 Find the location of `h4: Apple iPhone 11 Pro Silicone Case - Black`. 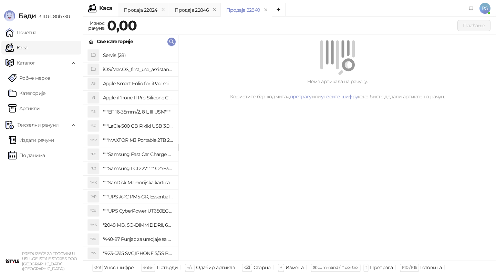

h4: Apple iPhone 11 Pro Silicone Case - Black is located at coordinates (138, 98).